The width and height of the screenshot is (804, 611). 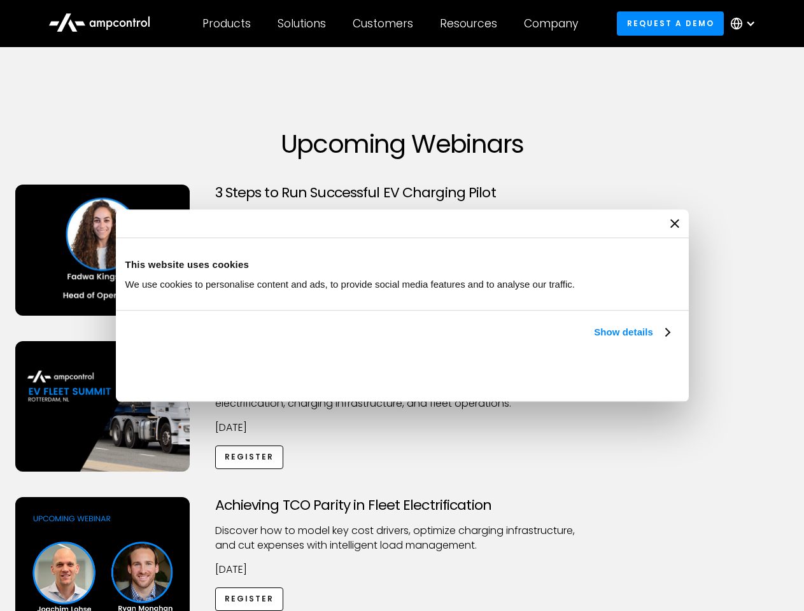 What do you see at coordinates (402, 193) in the screenshot?
I see `h3: 3 Steps to Run Successful EV Charging Pilot` at bounding box center [402, 193].